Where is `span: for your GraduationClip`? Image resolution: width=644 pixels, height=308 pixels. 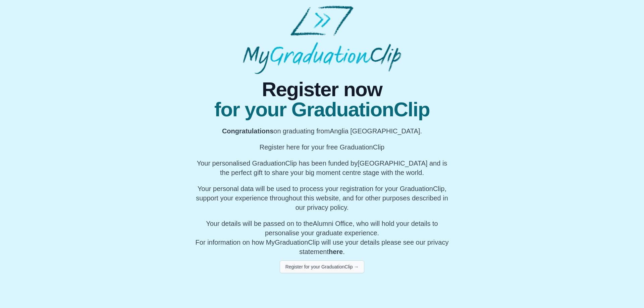
span: for your GraduationClip is located at coordinates (322, 109).